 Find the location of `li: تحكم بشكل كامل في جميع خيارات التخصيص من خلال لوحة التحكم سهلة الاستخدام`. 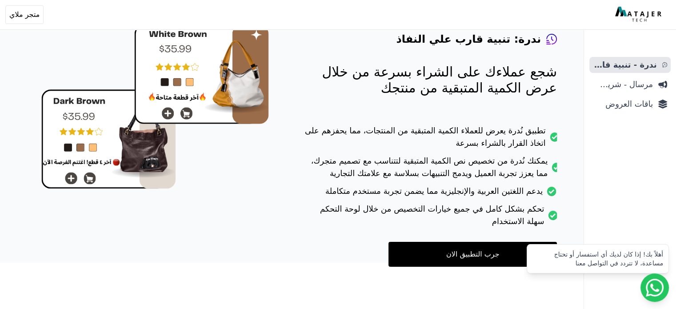

li: تحكم بشكل كامل في جميع خيارات التخصيص من خلال لوحة التحكم سهلة الاستخدام is located at coordinates (431, 218).